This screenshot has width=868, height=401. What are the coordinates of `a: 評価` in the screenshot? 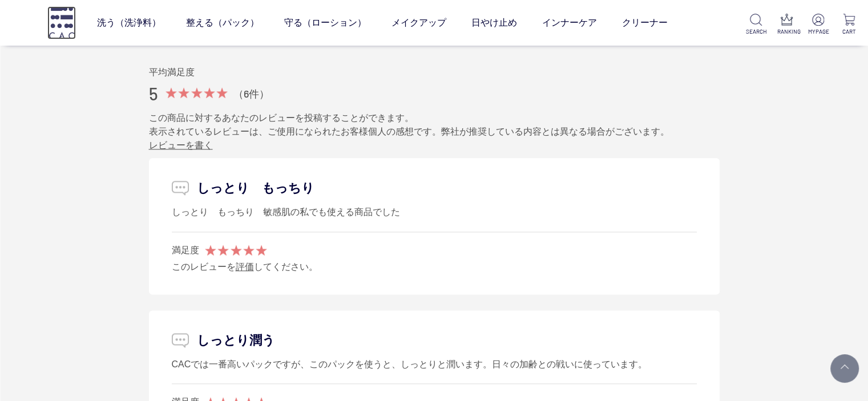 It's located at (244, 266).